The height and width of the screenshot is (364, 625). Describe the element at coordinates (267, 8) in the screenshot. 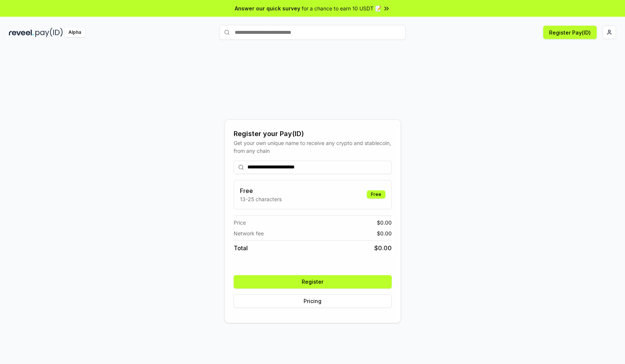

I see `span: Answer our quick survey` at that location.